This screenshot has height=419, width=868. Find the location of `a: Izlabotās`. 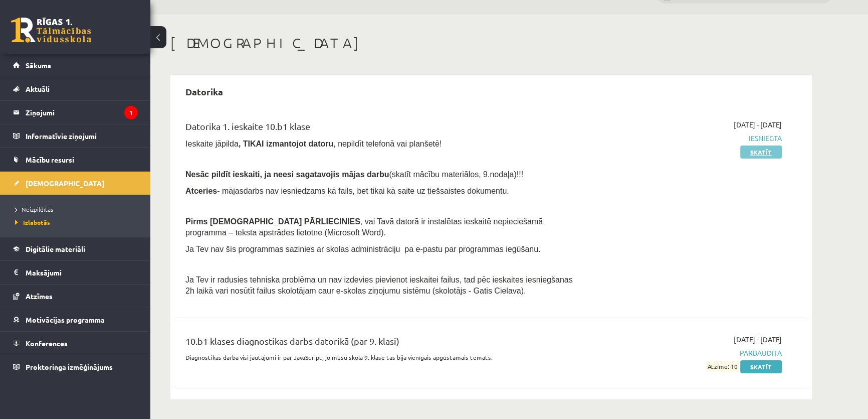

a: Izlabotās is located at coordinates (78, 222).